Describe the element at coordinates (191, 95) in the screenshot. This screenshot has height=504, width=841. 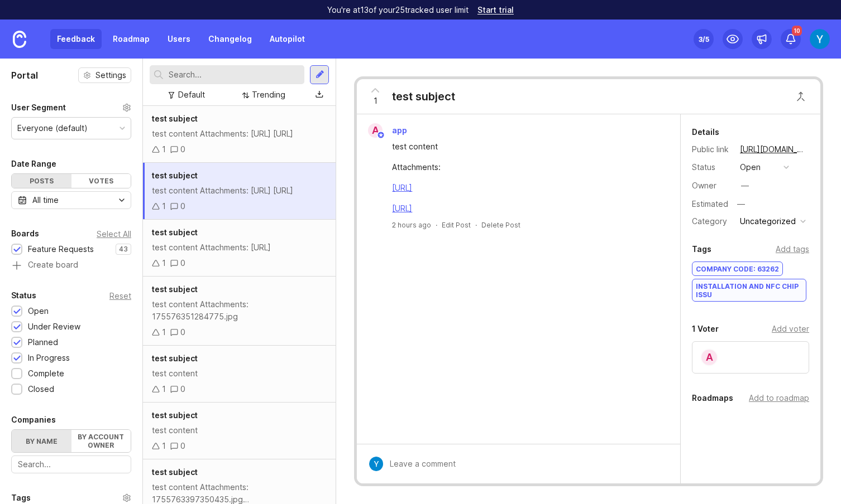
I see `div: Default` at that location.